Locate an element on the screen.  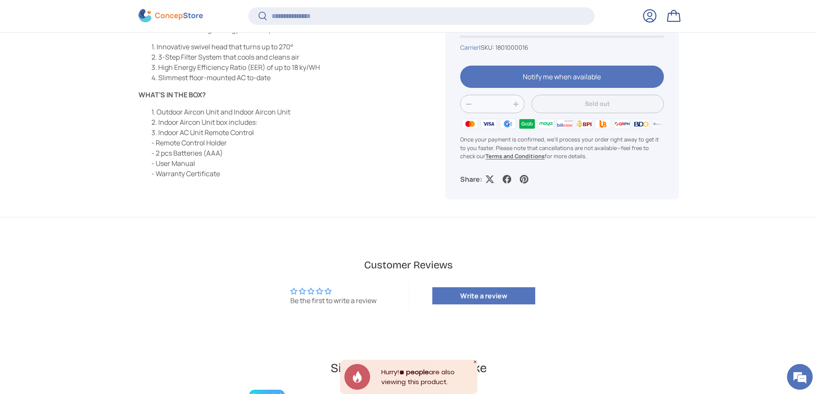
img: bdo is located at coordinates (641, 124).